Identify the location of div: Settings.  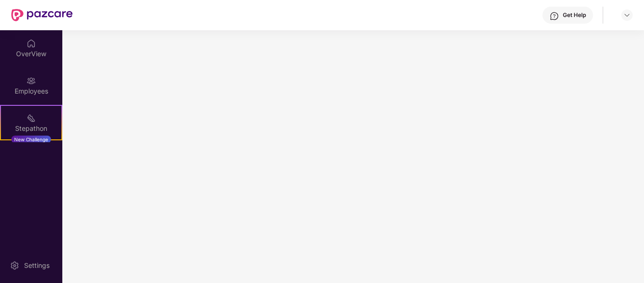
(37, 265).